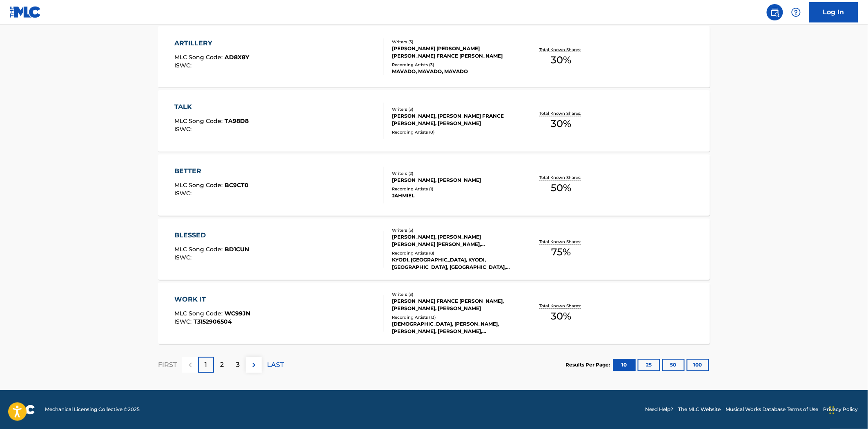  I want to click on span: 75 %, so click(561, 253).